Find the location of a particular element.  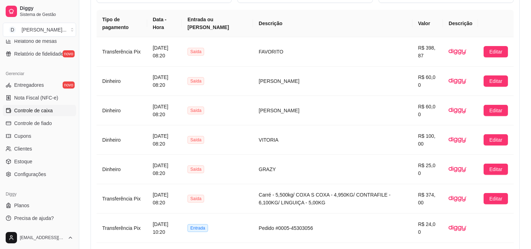

td: Pedido #0005-45303056 is located at coordinates (333, 228).